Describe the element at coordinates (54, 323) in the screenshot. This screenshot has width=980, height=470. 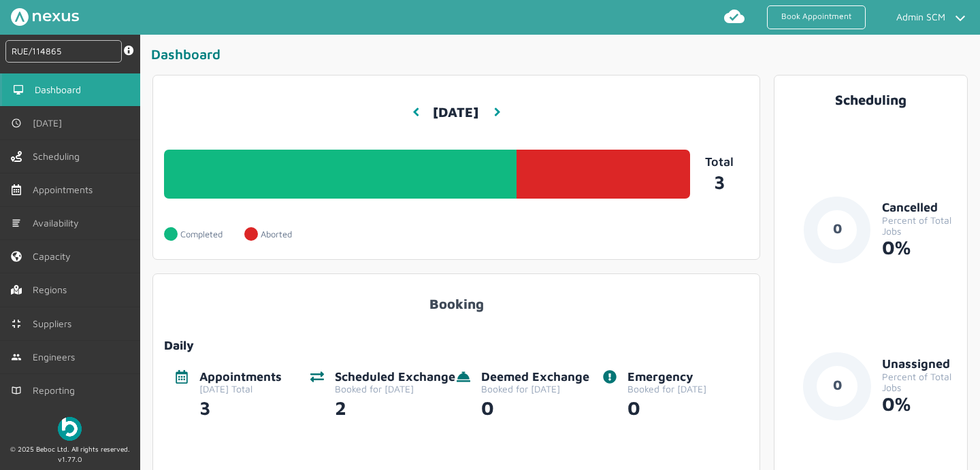
I see `span: Suppliers` at that location.